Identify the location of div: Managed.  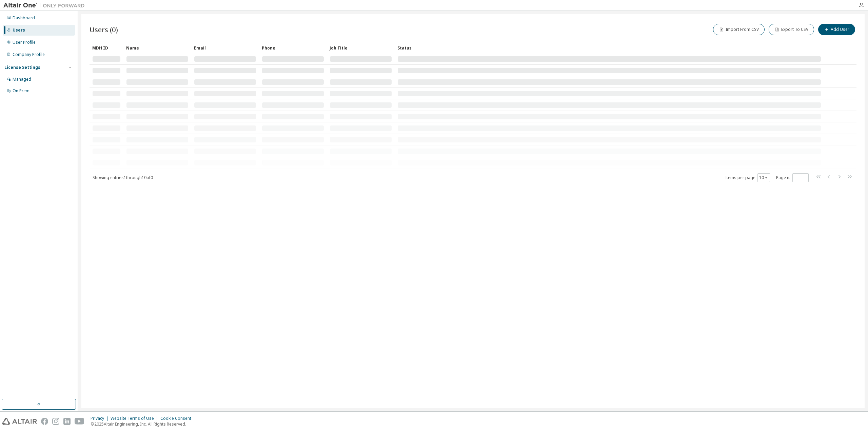
(21, 79).